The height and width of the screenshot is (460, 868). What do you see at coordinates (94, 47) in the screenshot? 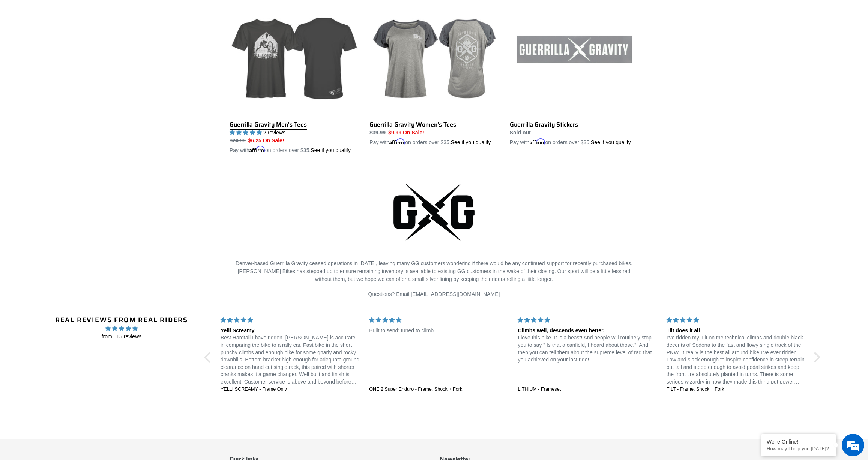
I see `div: Chat with us now` at bounding box center [94, 47].